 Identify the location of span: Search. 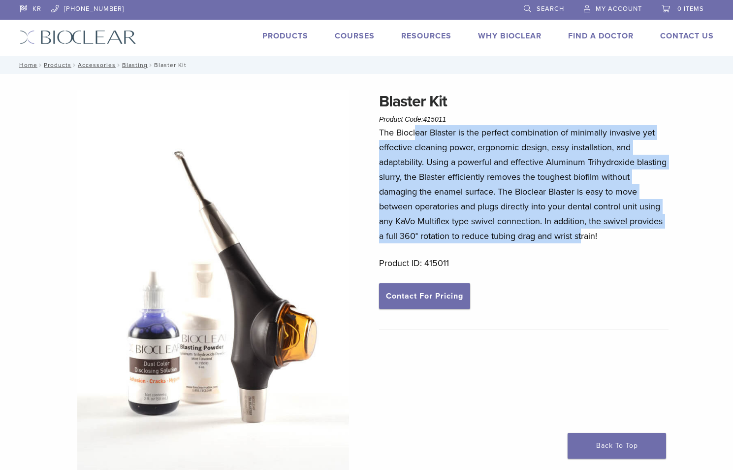
(551, 9).